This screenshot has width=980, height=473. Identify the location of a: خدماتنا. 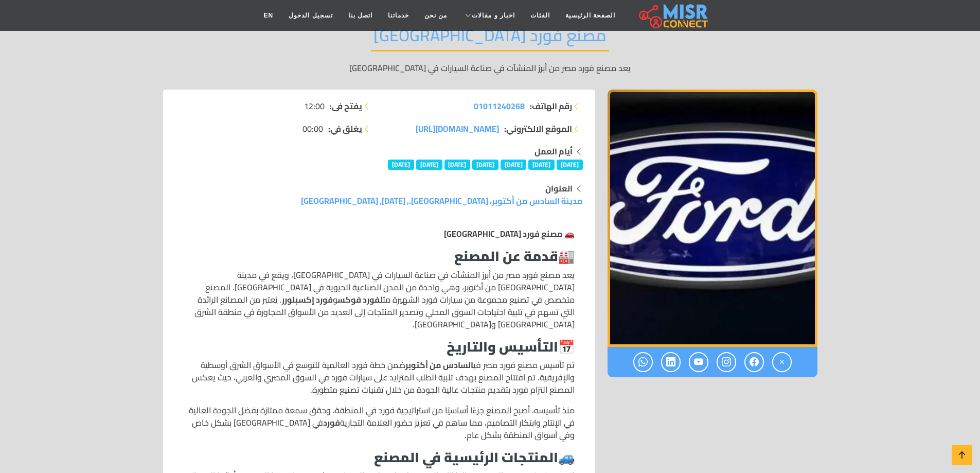
(398, 16).